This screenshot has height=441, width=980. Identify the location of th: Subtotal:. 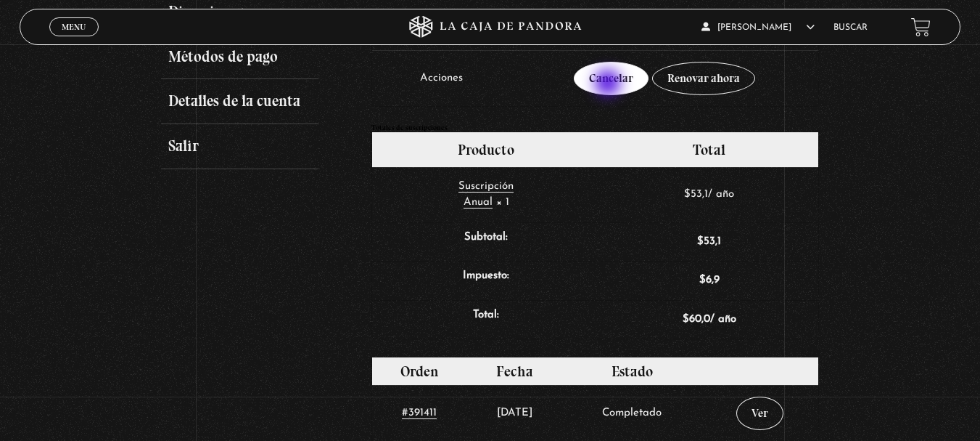
(486, 242).